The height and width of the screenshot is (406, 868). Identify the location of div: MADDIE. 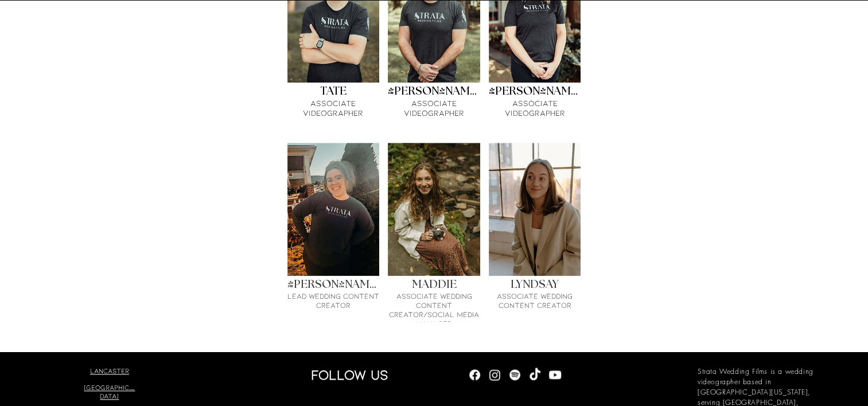
(434, 284).